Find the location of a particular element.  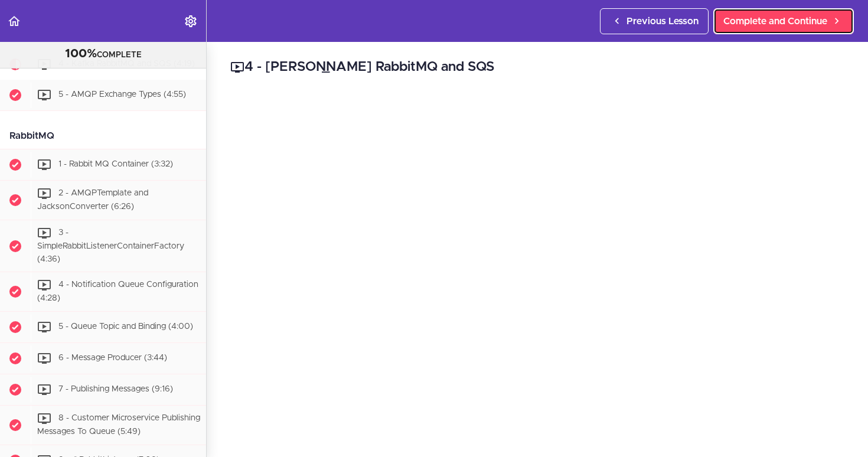

span: 5 - Queue Topic and Binding (4:00) is located at coordinates (125, 327).